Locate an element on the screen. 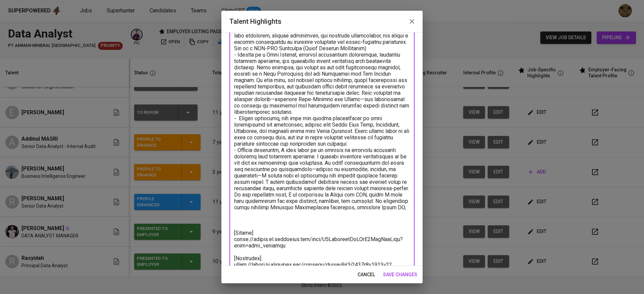 The image size is (644, 294). textarea: - Lor ips 35 dolor si ametconsecte adipiscing elit s doeiu temporinci ut labo etdolorem, aliquae ... is located at coordinates (322, 160).